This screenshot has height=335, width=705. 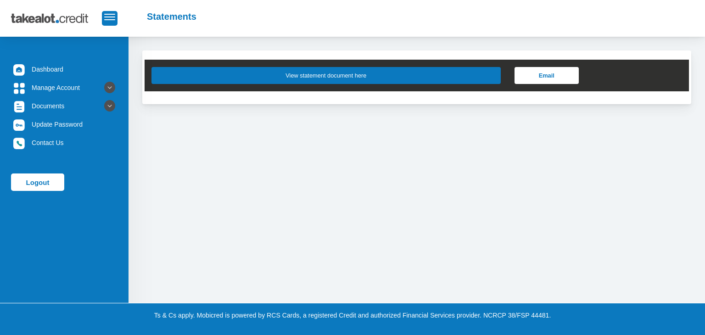 I want to click on p: Ts & Cs apply. Mobicred is powered by RCS Cards, a registered Credit and authorized Financial Ser..., so click(x=353, y=316).